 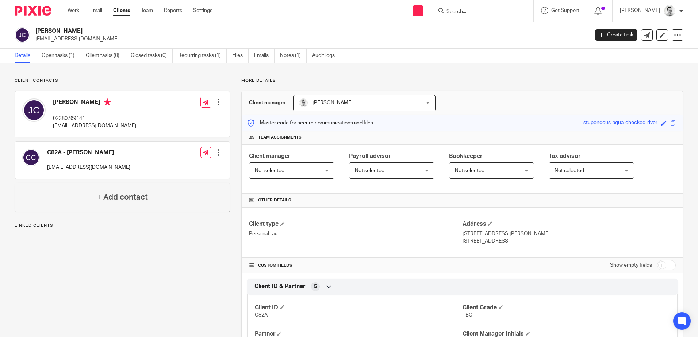 I want to click on h4: Client Grade, so click(x=566, y=308).